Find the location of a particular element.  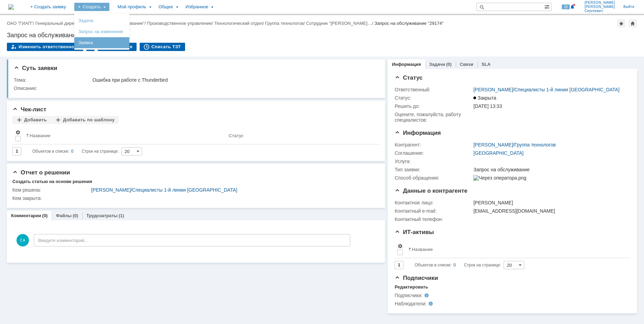

div: Контактный e-mail: is located at coordinates (433, 211).